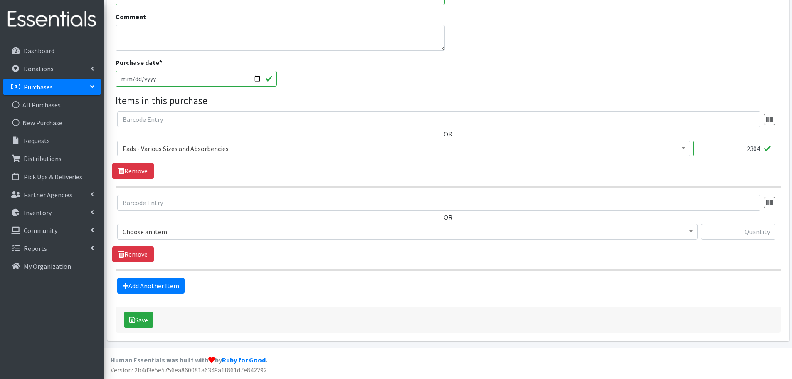  I want to click on a: Pick Ups & Deliveries, so click(52, 177).